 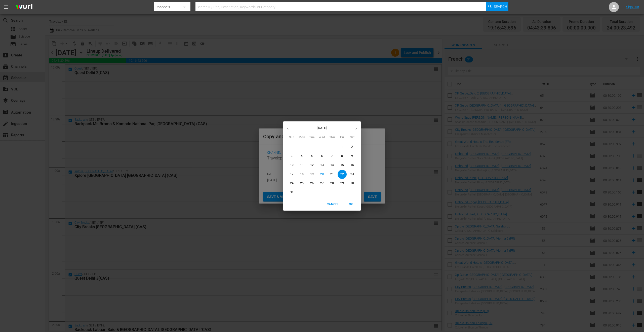 What do you see at coordinates (312, 137) in the screenshot?
I see `span: Tue` at bounding box center [312, 137].